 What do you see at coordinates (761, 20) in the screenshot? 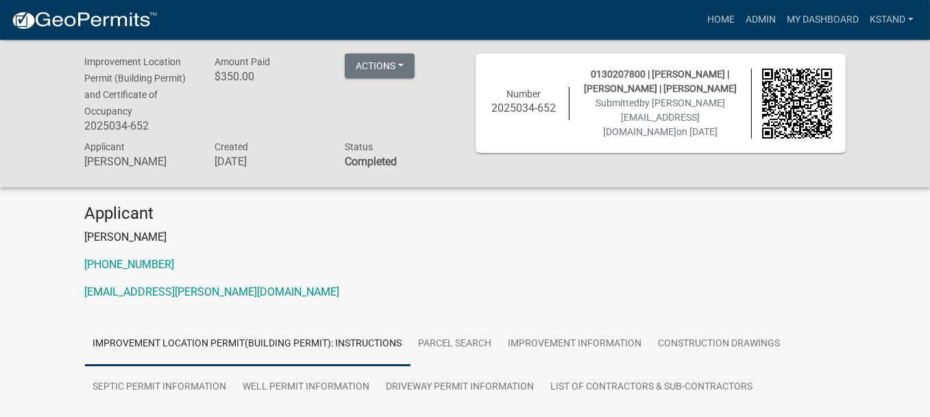
I see `a: Admin` at bounding box center [761, 20].